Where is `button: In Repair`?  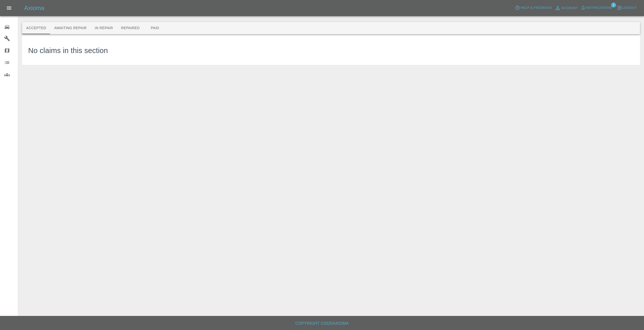 button: In Repair is located at coordinates (104, 29).